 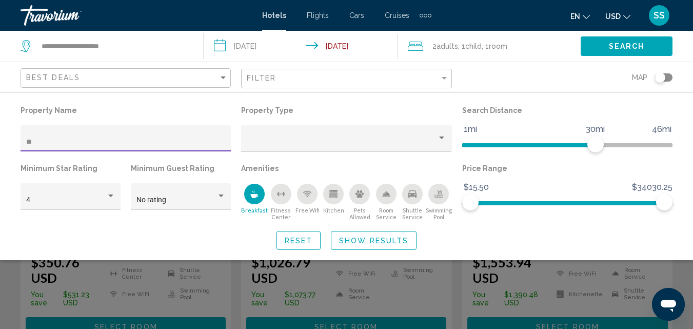 What do you see at coordinates (254, 210) in the screenshot?
I see `span: Breakfast` at bounding box center [254, 210].